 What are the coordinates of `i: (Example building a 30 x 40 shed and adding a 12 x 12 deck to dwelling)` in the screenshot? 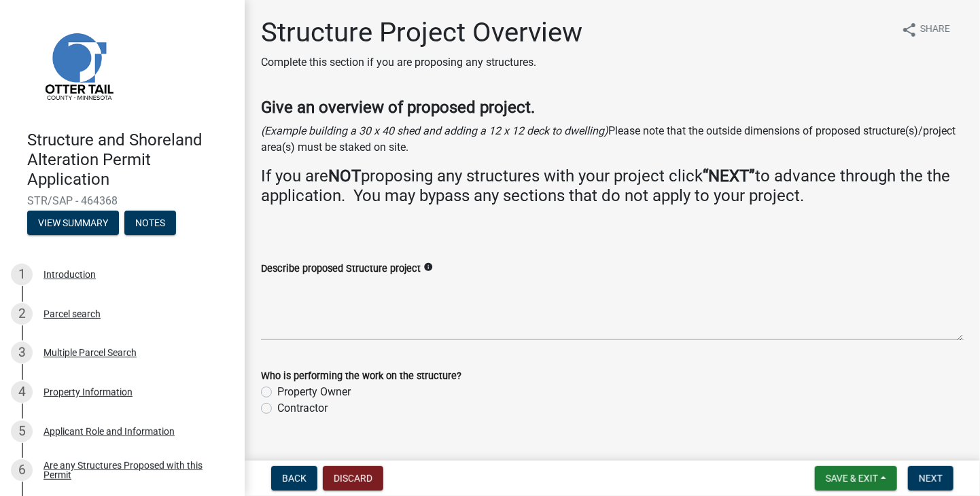 It's located at (434, 131).